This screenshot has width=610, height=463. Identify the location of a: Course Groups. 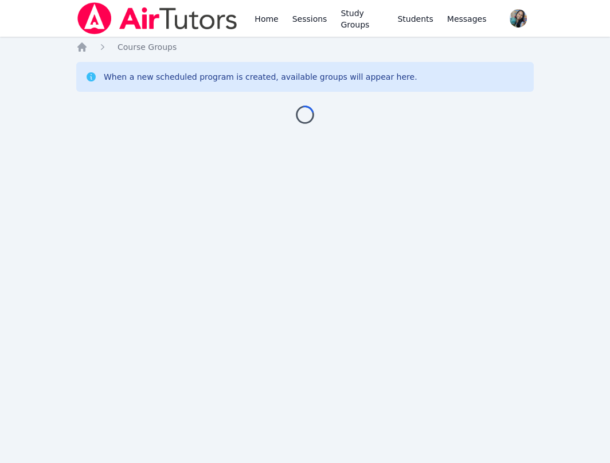
(147, 47).